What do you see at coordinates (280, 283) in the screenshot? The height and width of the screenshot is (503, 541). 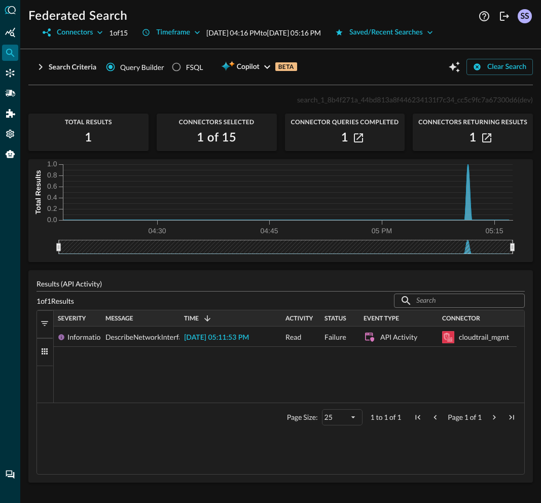 I see `p: Results (API Activity)` at bounding box center [280, 283].